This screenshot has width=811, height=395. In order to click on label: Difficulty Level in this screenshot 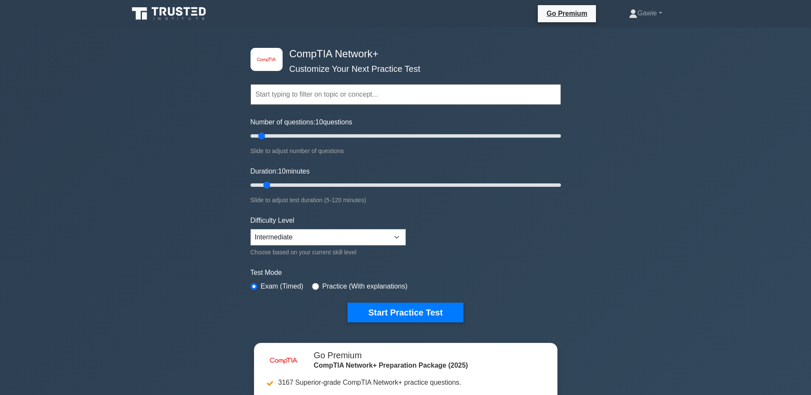, I will do `click(272, 221)`.